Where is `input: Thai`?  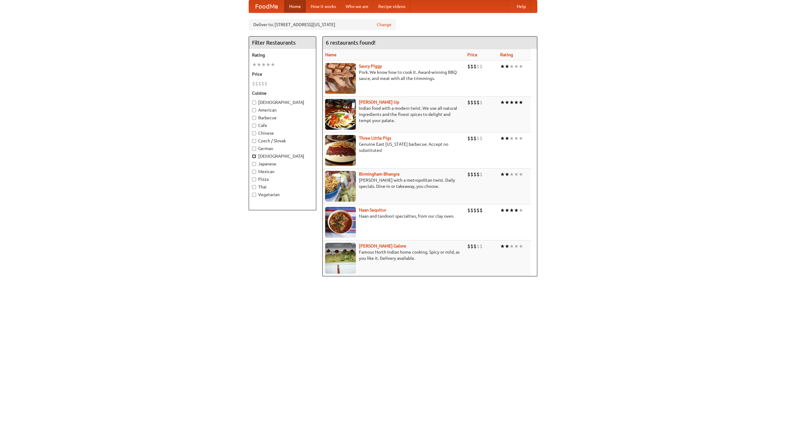
input: Thai is located at coordinates (254, 187).